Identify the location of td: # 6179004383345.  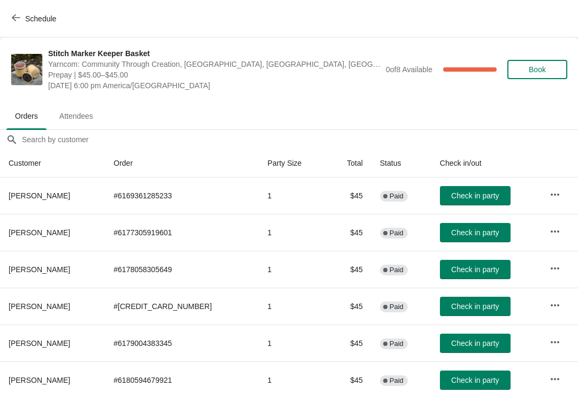
(182, 343).